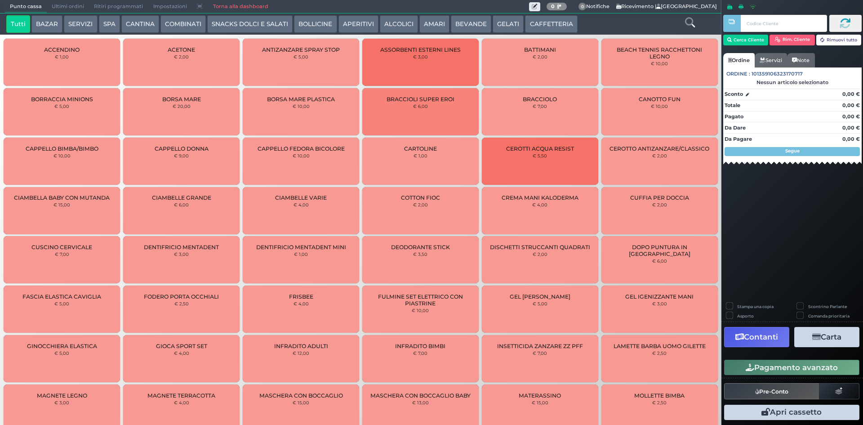  I want to click on span: COTTON FIOC, so click(420, 197).